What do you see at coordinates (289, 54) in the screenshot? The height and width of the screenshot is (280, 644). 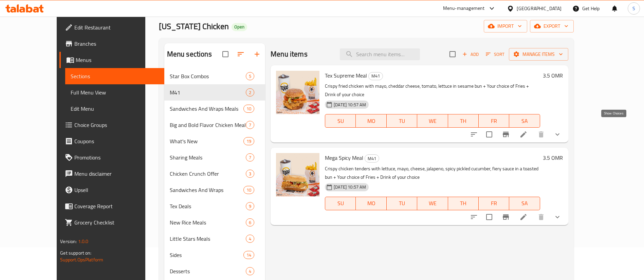 I see `h2: Menu items` at bounding box center [289, 54].